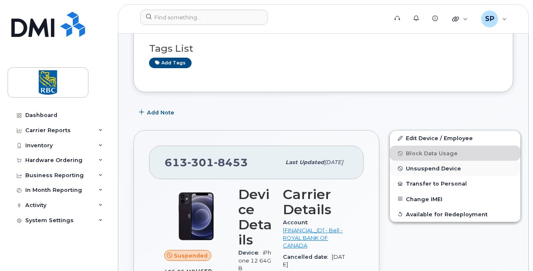 The width and height of the screenshot is (533, 271). Describe the element at coordinates (455, 168) in the screenshot. I see `button: Unsuspend Device` at that location.